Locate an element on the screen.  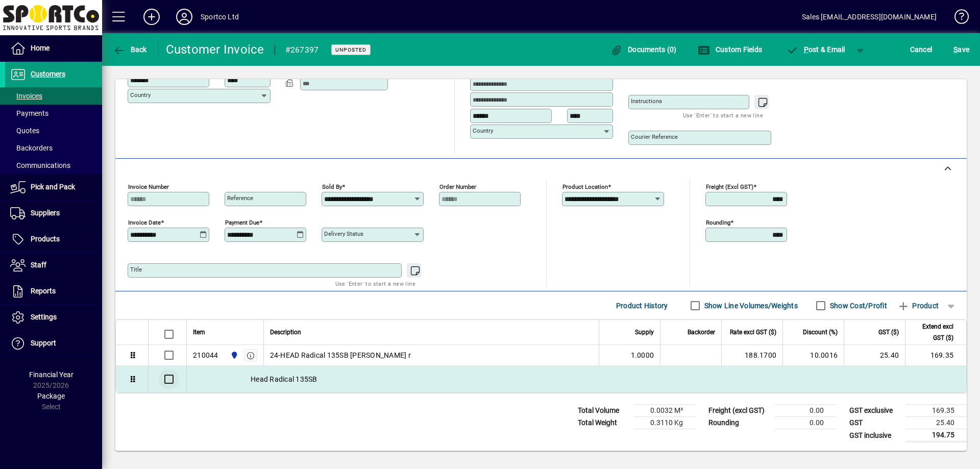
td: Total Weight is located at coordinates (603, 423).